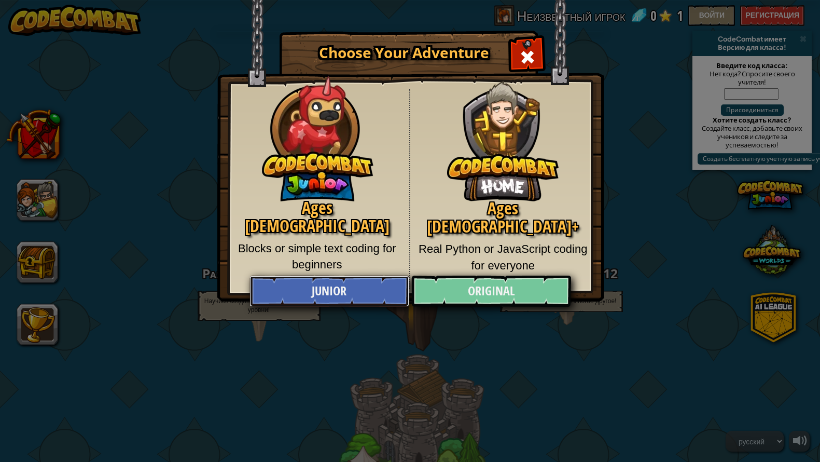 Image resolution: width=820 pixels, height=462 pixels. Describe the element at coordinates (318, 256) in the screenshot. I see `p: Blocks or simple text coding for beginners` at that location.